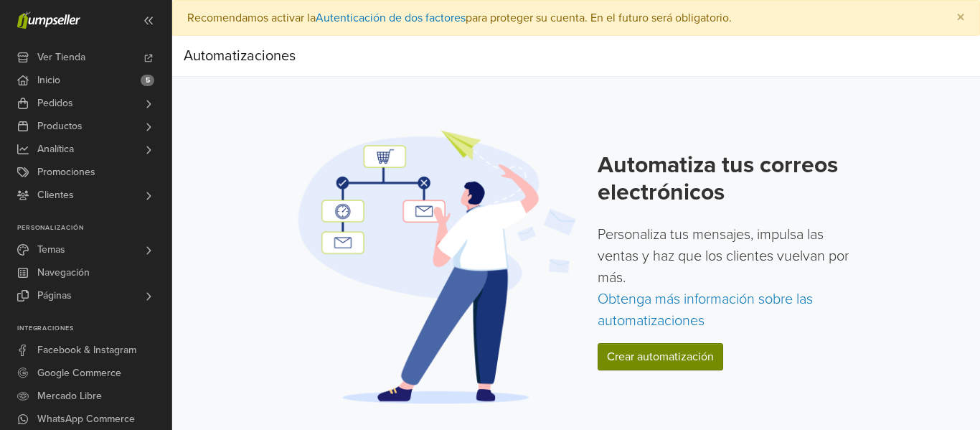 Image resolution: width=980 pixels, height=430 pixels. What do you see at coordinates (56, 104) in the screenshot?
I see `span: Pedidos` at bounding box center [56, 104].